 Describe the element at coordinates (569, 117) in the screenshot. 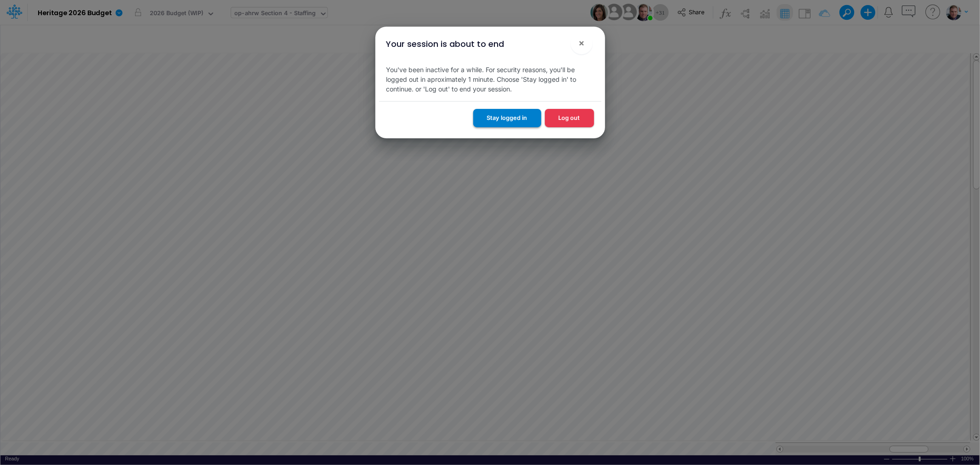

I see `button: Log out` at that location.